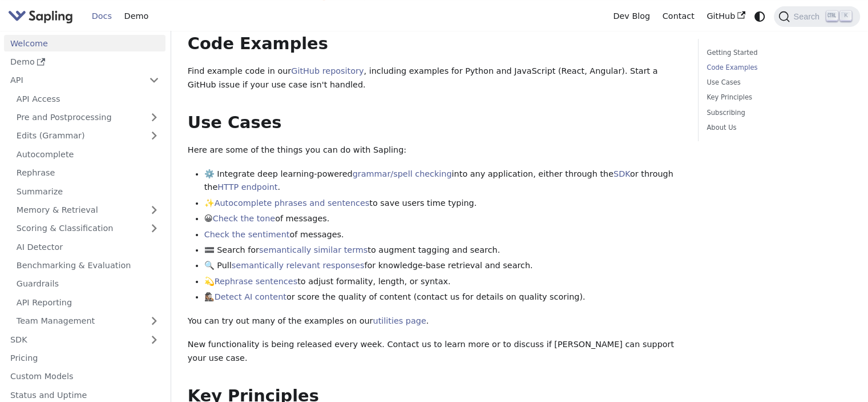 The height and width of the screenshot is (402, 868). What do you see at coordinates (402, 174) in the screenshot?
I see `a: grammar/spell checking` at bounding box center [402, 174].